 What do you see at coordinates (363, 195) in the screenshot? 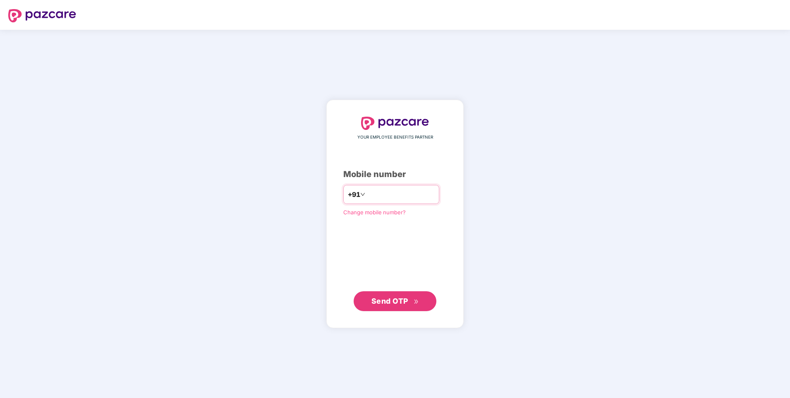
I see `span: down` at bounding box center [363, 195].